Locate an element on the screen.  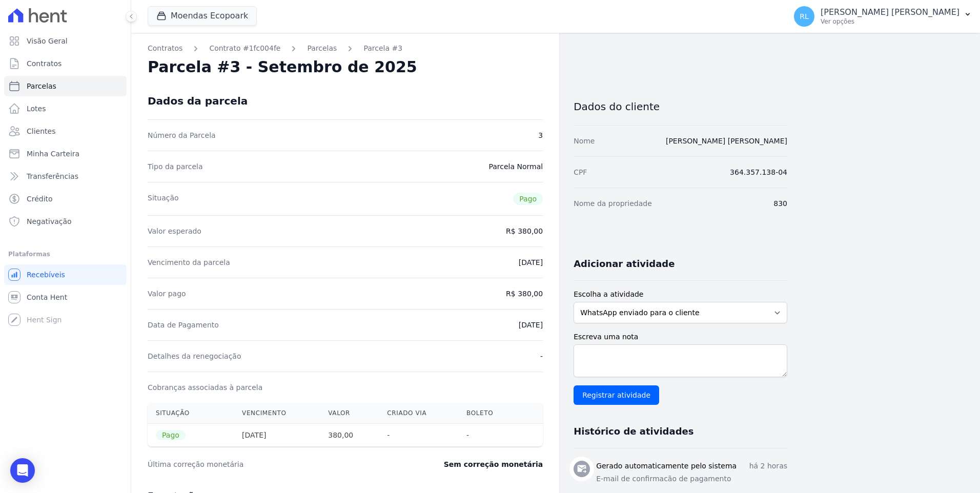
dt: CPF is located at coordinates (580, 172).